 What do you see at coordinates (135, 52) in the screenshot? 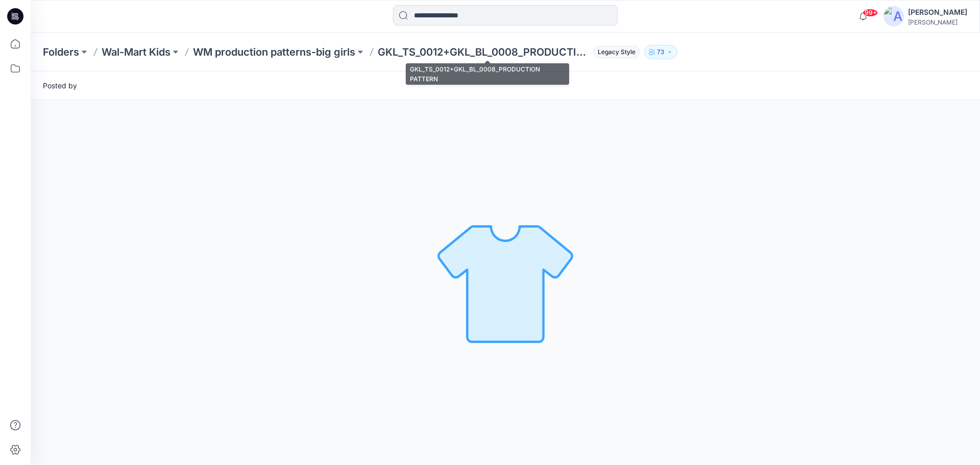
I see `p: Wal-Mart Kids` at bounding box center [135, 52].